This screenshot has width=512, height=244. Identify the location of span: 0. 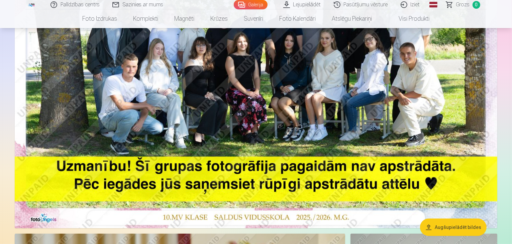
(476, 5).